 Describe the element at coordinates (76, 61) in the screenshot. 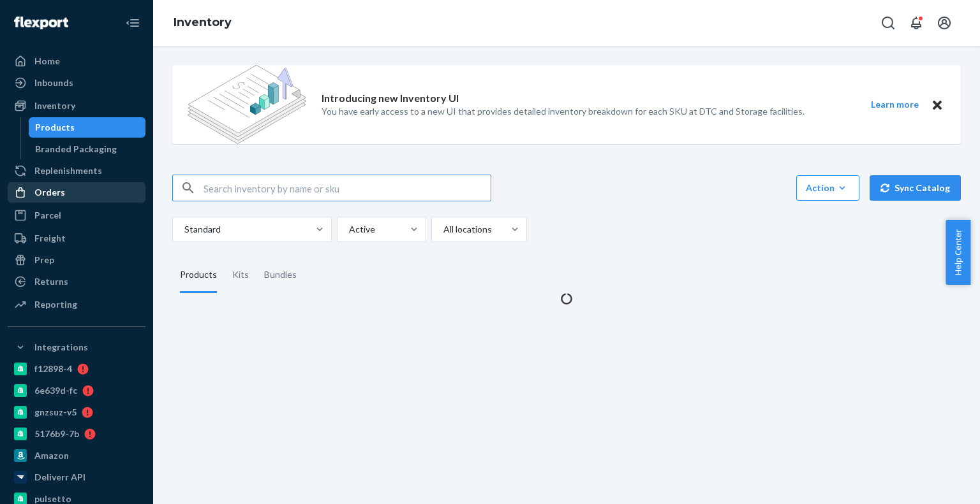

I see `a: Home` at that location.